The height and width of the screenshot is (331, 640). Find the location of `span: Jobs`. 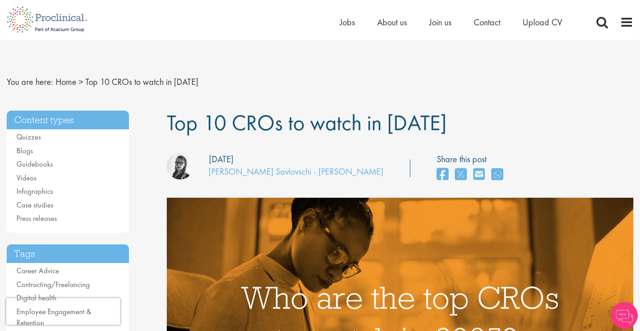

span: Jobs is located at coordinates (347, 22).